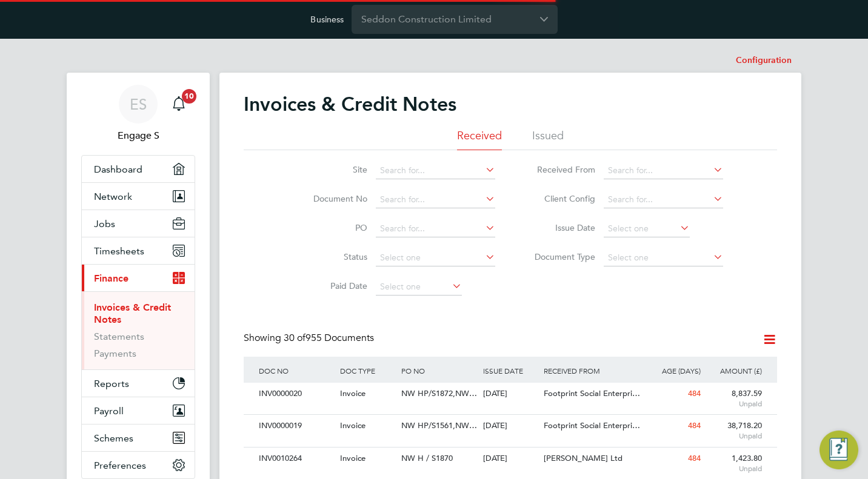 This screenshot has width=868, height=479. What do you see at coordinates (350, 104) in the screenshot?
I see `h2: Invoices & Credit Notes` at bounding box center [350, 104].